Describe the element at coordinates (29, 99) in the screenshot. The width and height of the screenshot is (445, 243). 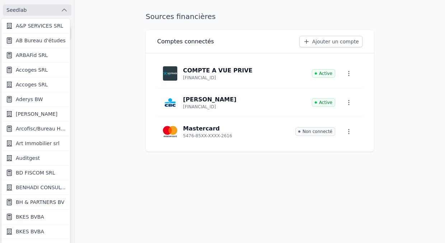
I see `span: Aderys BW` at that location.